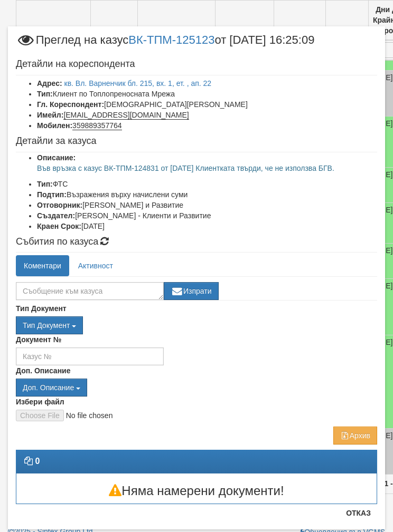 This screenshot has width=393, height=532. Describe the element at coordinates (207, 184) in the screenshot. I see `li: ФТС` at that location.